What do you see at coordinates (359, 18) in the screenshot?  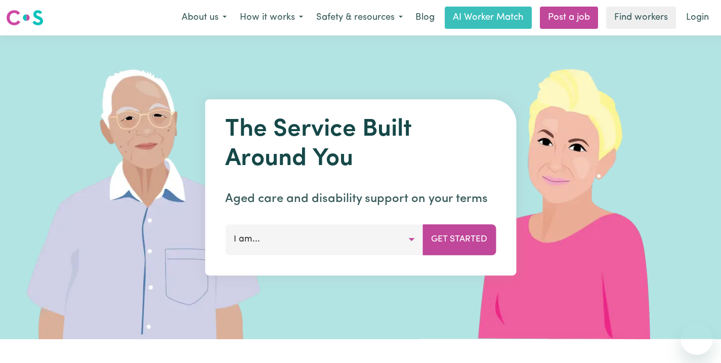 I see `button: Safety & resources` at bounding box center [359, 18].